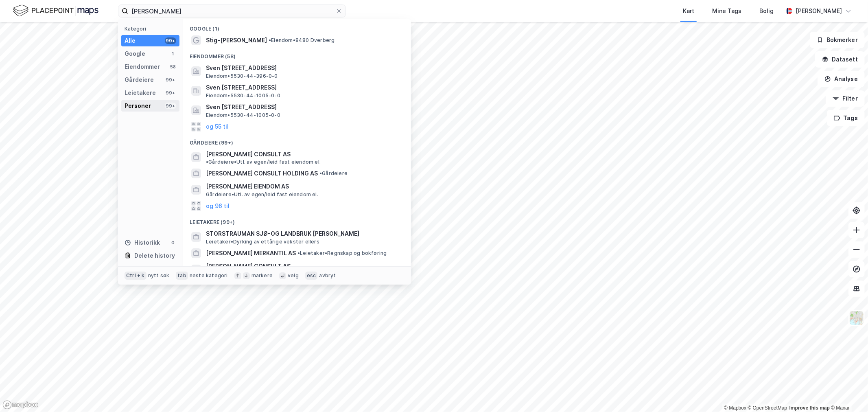  What do you see at coordinates (293, 276) in the screenshot?
I see `div: velg` at bounding box center [293, 276].